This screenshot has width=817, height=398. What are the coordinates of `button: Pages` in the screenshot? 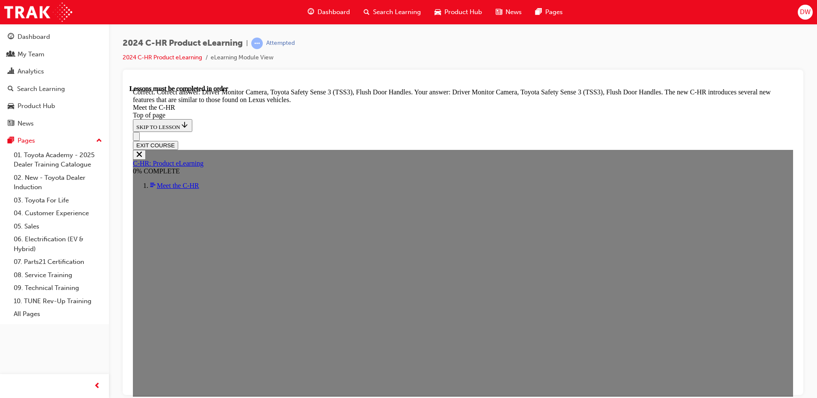 It's located at (54, 141).